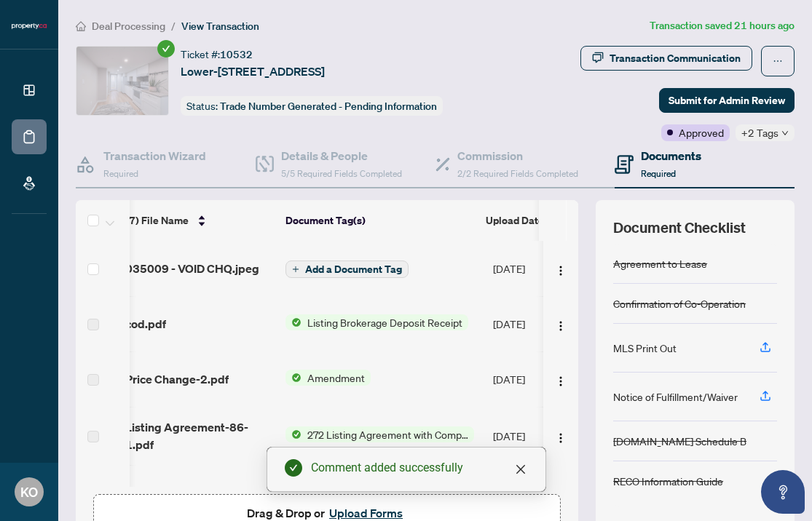 The width and height of the screenshot is (812, 521). I want to click on span: 10532, so click(236, 55).